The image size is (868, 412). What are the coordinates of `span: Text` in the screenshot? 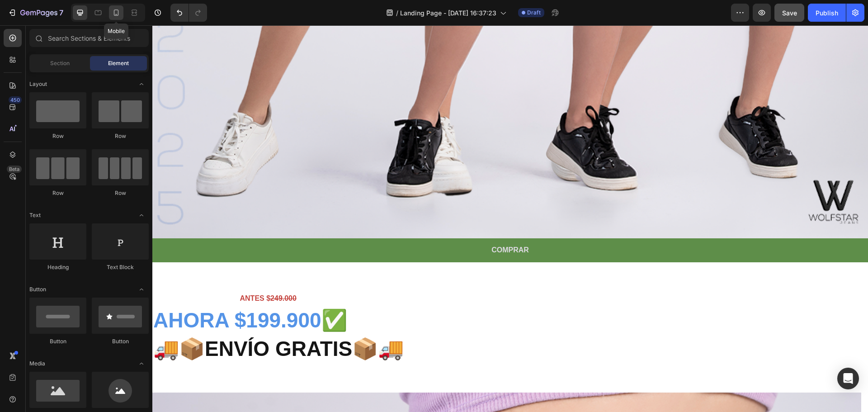 It's located at (35, 215).